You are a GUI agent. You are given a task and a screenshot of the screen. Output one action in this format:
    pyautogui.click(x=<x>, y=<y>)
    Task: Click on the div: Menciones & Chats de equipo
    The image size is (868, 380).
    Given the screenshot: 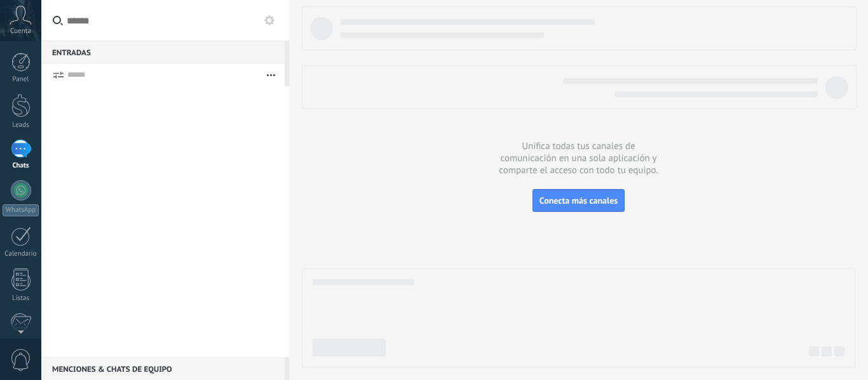 What is the action you would take?
    pyautogui.click(x=163, y=369)
    